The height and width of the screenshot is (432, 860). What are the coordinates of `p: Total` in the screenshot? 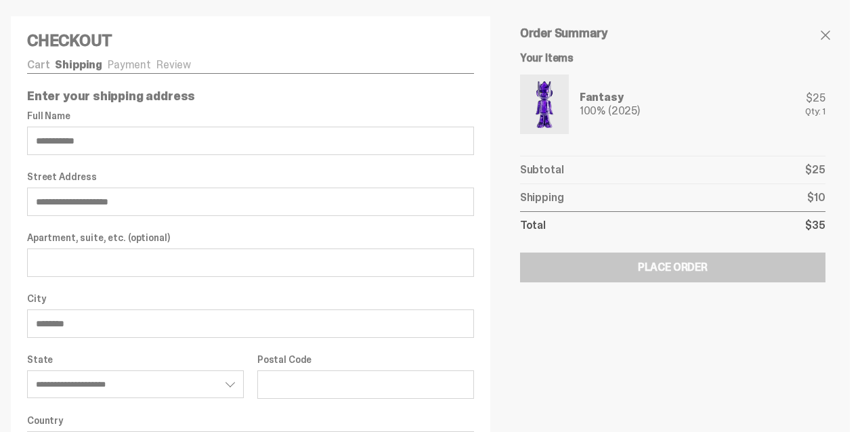 It's located at (533, 226).